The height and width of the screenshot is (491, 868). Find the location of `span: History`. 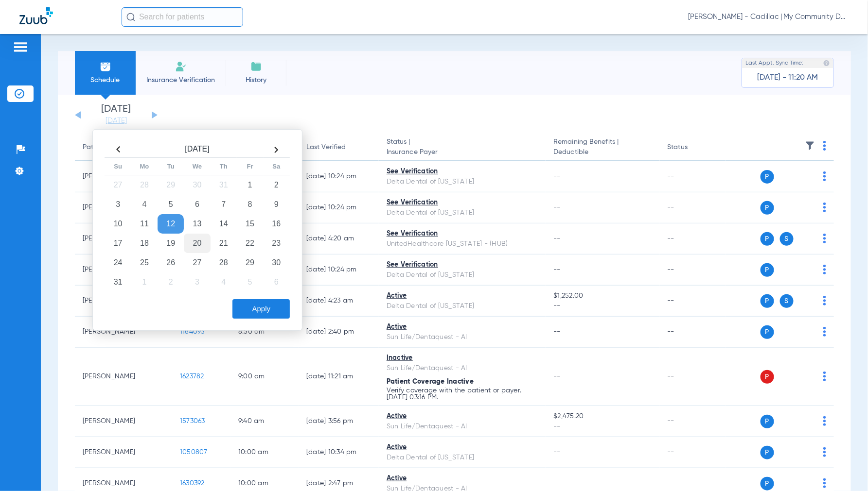

span: History is located at coordinates (256, 80).